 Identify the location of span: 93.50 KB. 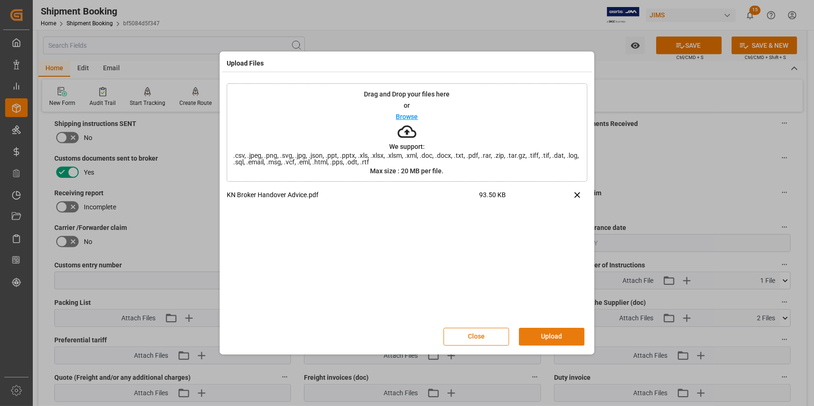
(511, 198).